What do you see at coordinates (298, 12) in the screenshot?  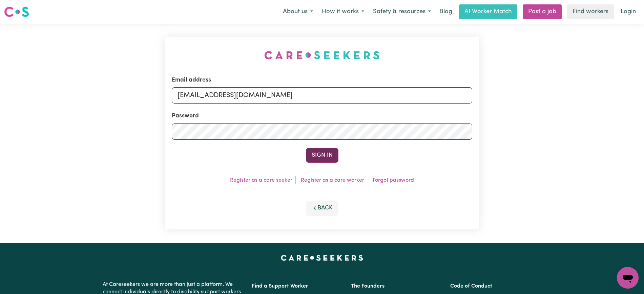 I see `button: About us` at bounding box center [298, 12].